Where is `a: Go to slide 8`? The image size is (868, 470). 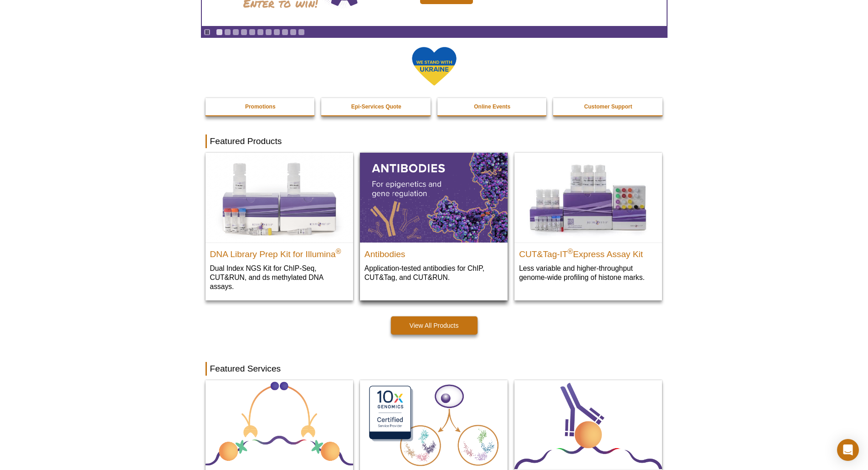
a: Go to slide 8 is located at coordinates (276, 32).